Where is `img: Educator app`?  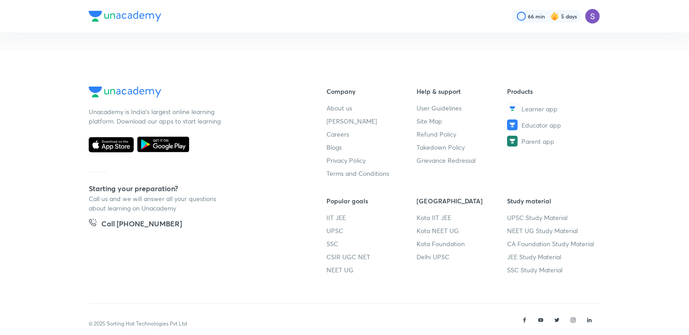 img: Educator app is located at coordinates (512, 125).